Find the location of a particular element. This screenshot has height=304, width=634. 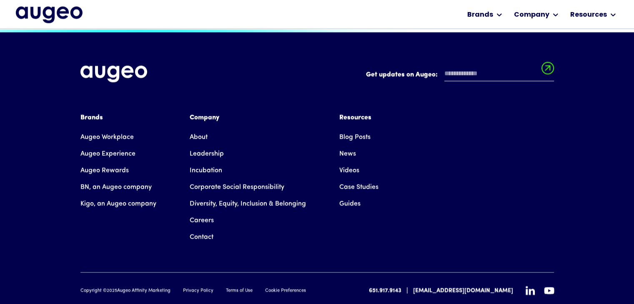

form: Email Form is located at coordinates (460, 76).